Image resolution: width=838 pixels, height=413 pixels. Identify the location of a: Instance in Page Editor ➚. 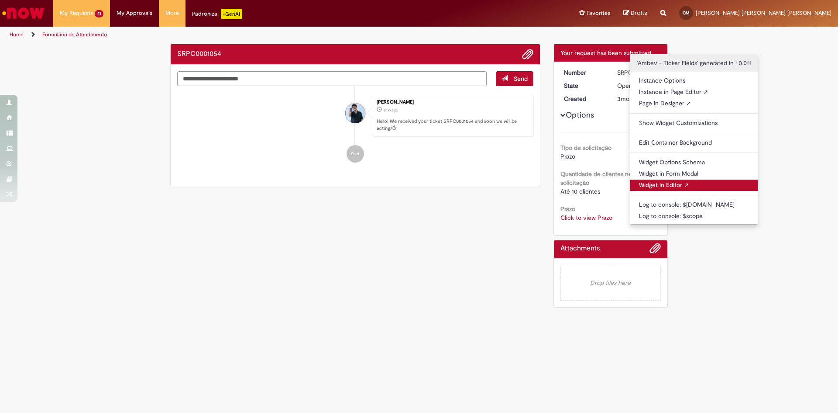
(694, 92).